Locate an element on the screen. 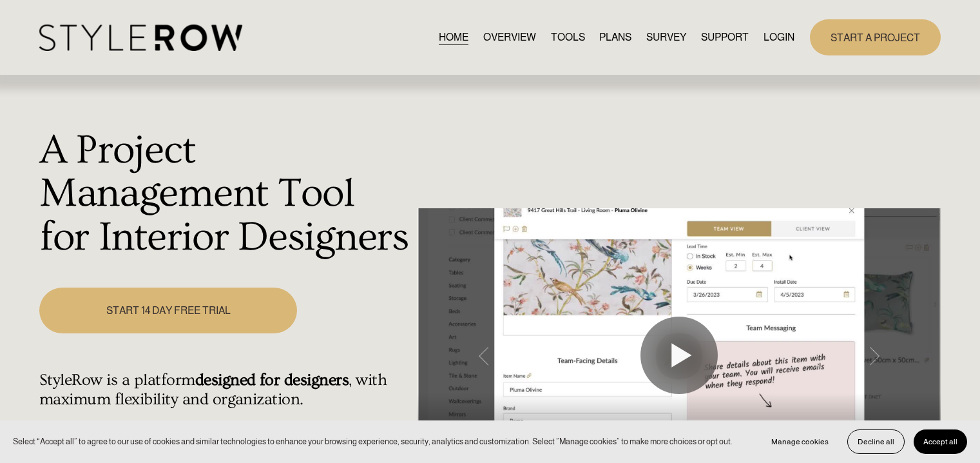 Image resolution: width=980 pixels, height=463 pixels. a: LOGIN is located at coordinates (779, 37).